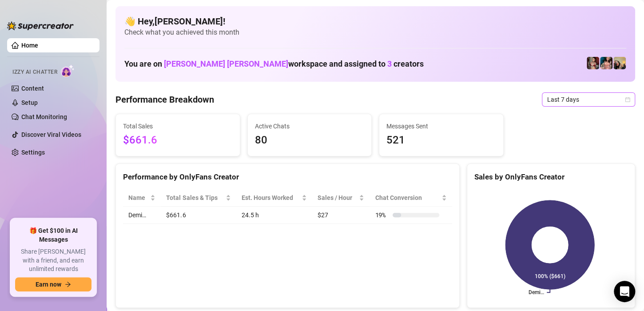  I want to click on th: Name, so click(142, 198).